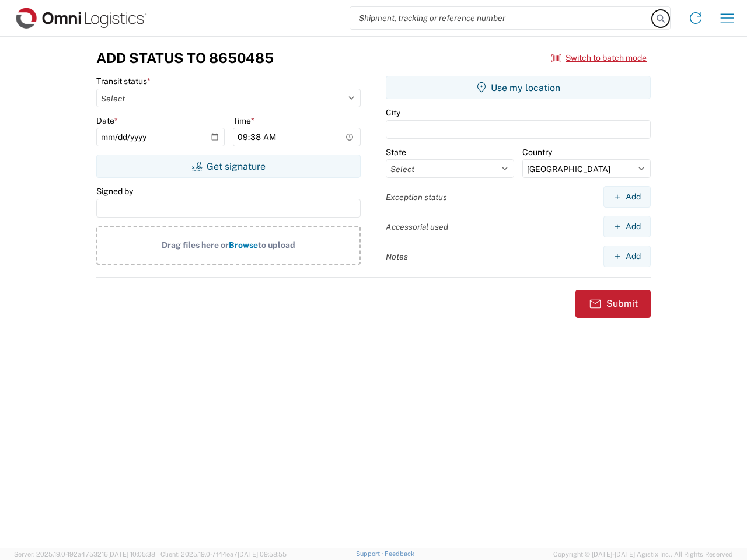 This screenshot has height=560, width=747. What do you see at coordinates (107, 121) in the screenshot?
I see `label: Date` at bounding box center [107, 121].